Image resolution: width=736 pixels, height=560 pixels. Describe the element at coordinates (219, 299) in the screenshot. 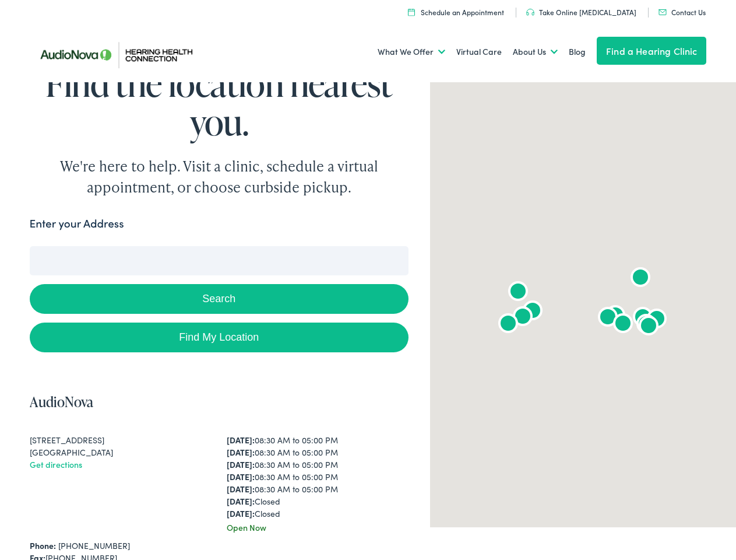

I see `button: Search` at that location.